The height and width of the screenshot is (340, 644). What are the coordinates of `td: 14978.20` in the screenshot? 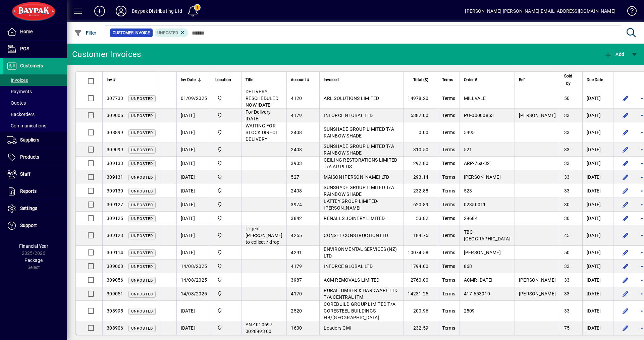 It's located at (420, 98).